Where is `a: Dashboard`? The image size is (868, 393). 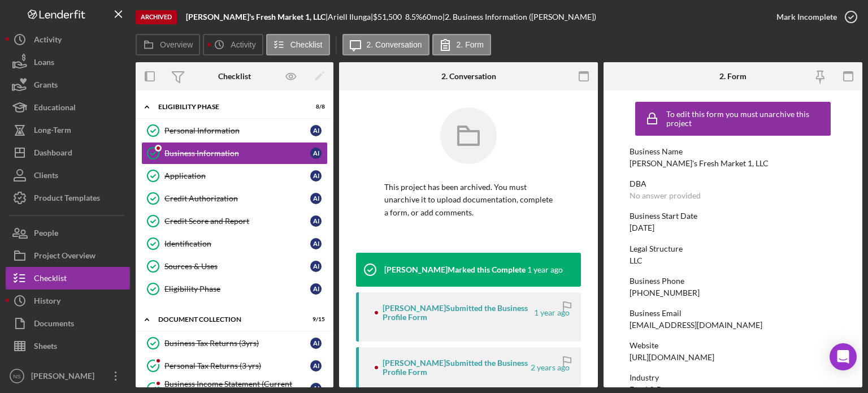
a: Dashboard is located at coordinates (68, 152).